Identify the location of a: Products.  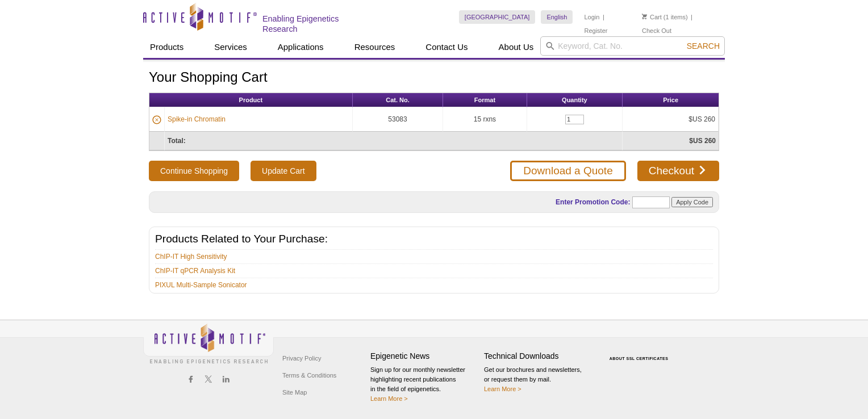
(166, 47).